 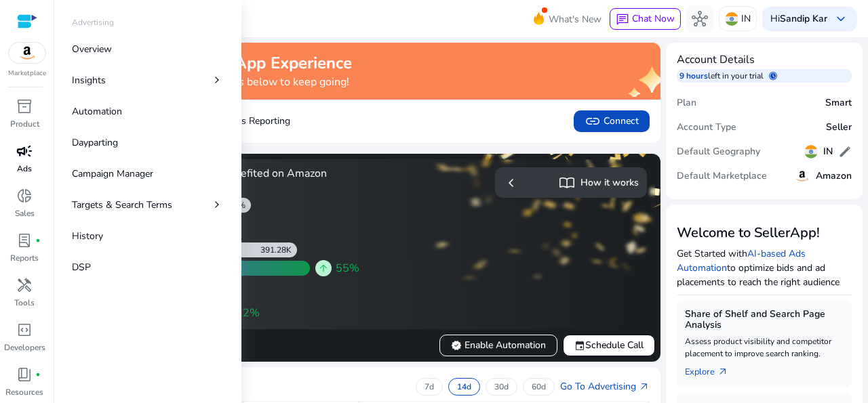 I want to click on button: verifiedEnable Automation, so click(x=499, y=346).